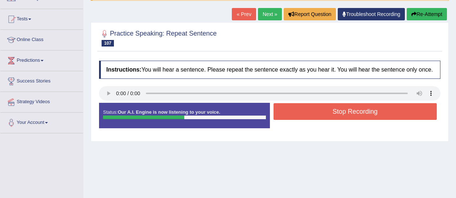 The height and width of the screenshot is (198, 456). I want to click on a: Tests, so click(42, 18).